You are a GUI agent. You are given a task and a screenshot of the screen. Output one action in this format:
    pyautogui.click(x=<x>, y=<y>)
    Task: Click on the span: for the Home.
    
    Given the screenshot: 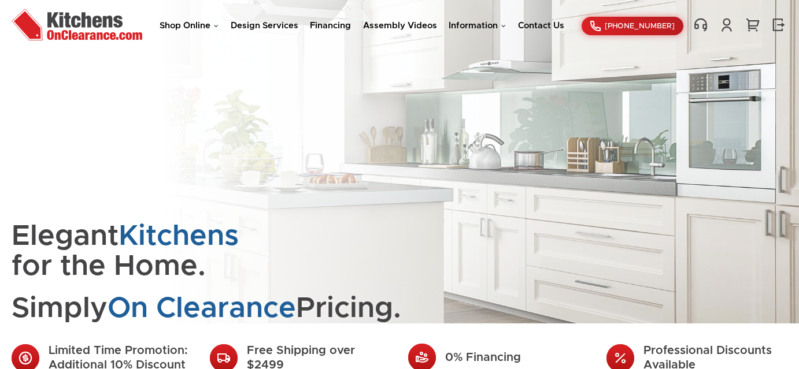 What is the action you would take?
    pyautogui.click(x=109, y=266)
    